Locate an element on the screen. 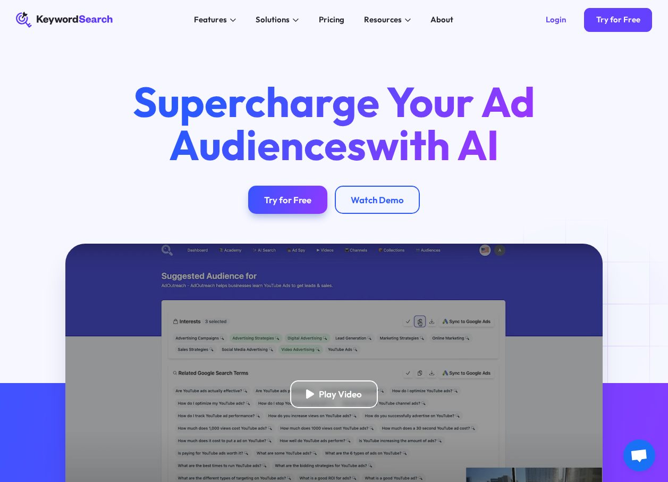  a: About is located at coordinates (442, 20).